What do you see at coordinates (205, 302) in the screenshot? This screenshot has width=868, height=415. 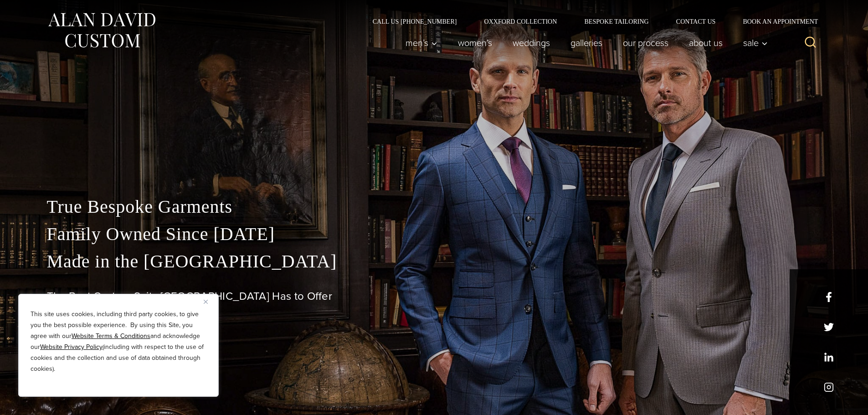 I see `img: Close` at bounding box center [205, 302].